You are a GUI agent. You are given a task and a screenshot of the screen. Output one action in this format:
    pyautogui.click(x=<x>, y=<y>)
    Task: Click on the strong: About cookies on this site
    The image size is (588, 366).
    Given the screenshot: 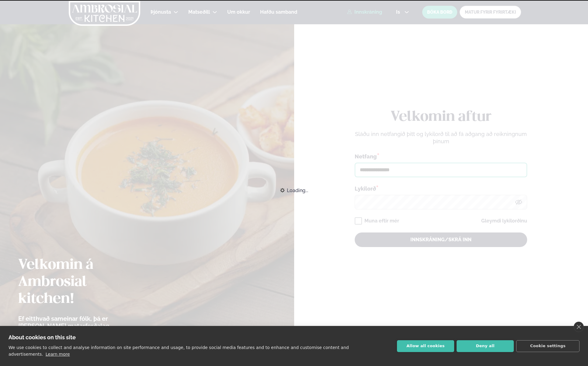 What is the action you would take?
    pyautogui.click(x=42, y=338)
    